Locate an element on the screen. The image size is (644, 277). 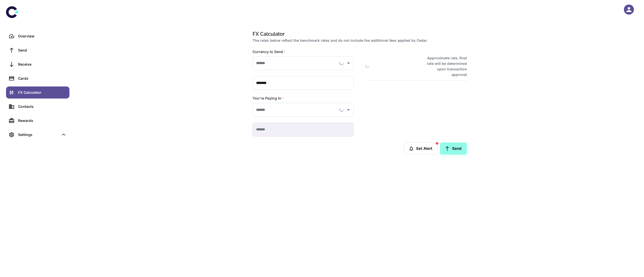
a: Cards is located at coordinates (37, 79).